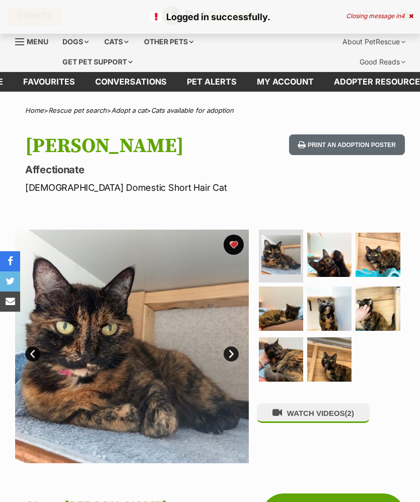  What do you see at coordinates (37, 41) in the screenshot?
I see `span: Menu` at bounding box center [37, 41].